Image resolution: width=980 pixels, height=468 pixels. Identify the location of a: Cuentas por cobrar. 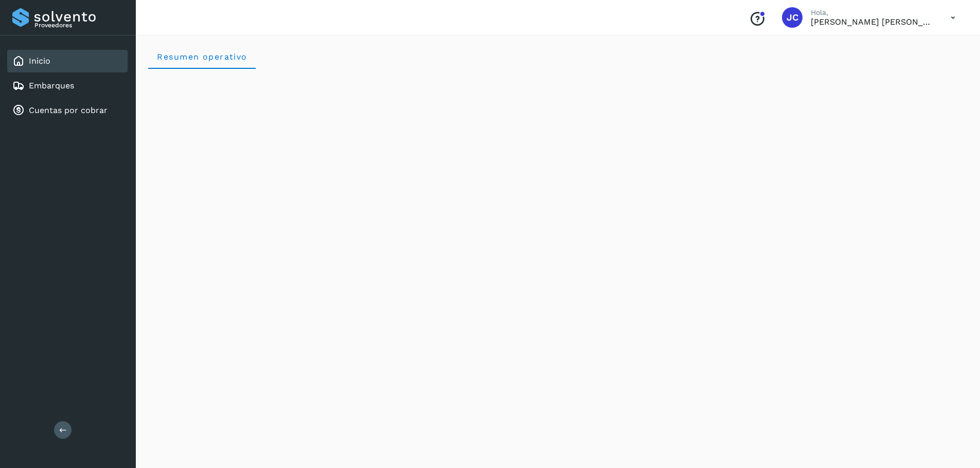
(68, 110).